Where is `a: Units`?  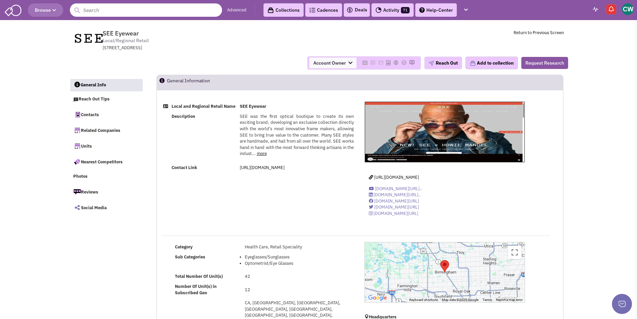
a: Units is located at coordinates (106, 146).